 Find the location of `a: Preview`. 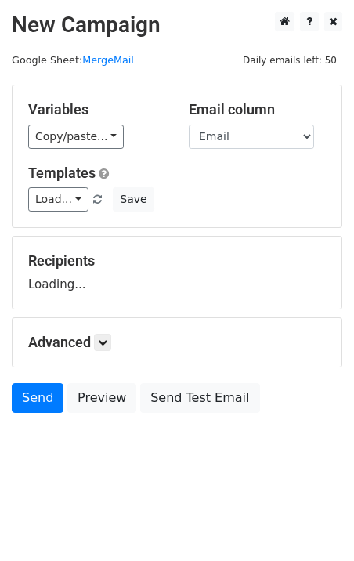

a: Preview is located at coordinates (102, 398).